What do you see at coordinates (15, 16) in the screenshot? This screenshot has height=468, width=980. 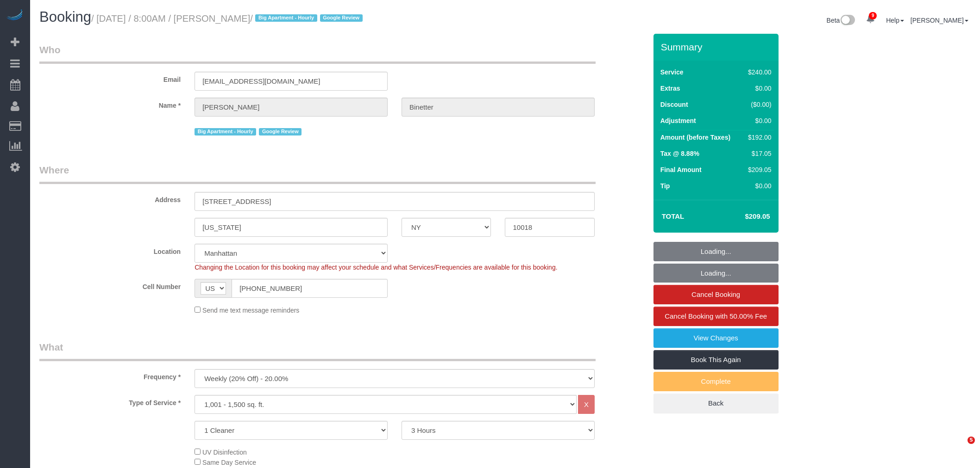 I see `img: Automaid Logo` at bounding box center [15, 16].